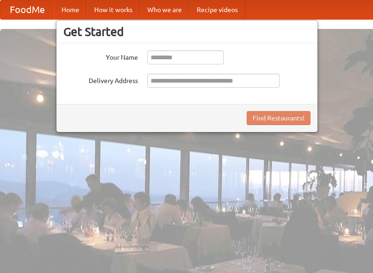 The width and height of the screenshot is (373, 273). Describe the element at coordinates (101, 56) in the screenshot. I see `label: Your Name` at that location.